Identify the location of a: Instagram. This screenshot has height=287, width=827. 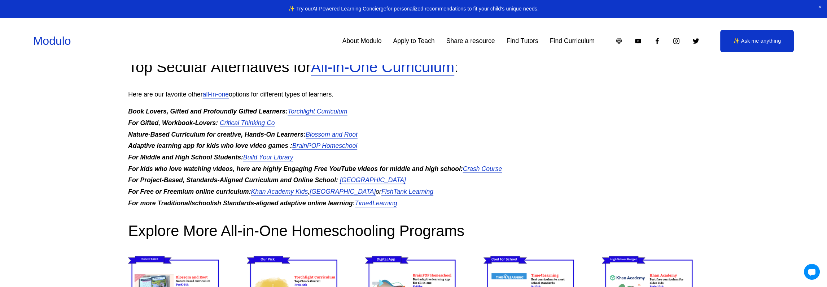
(676, 41).